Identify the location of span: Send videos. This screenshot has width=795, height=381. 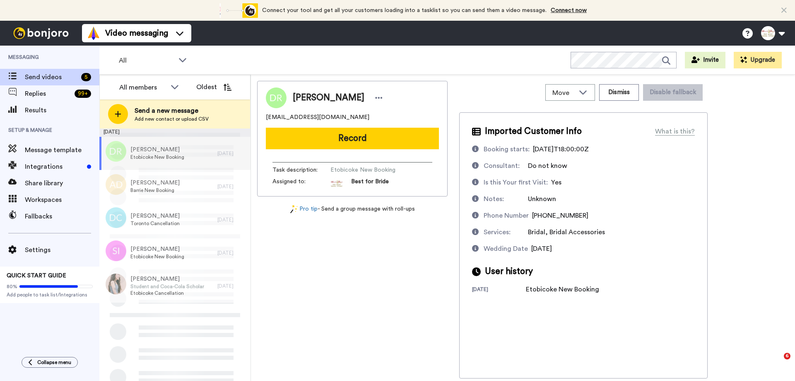
(51, 77).